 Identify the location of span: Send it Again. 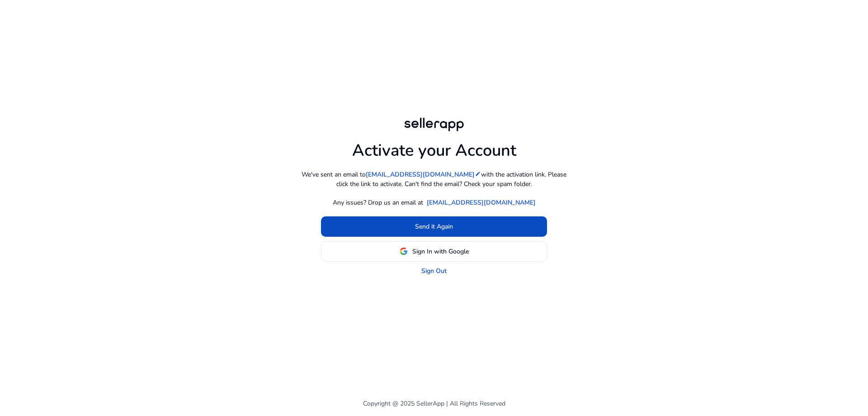
(434, 226).